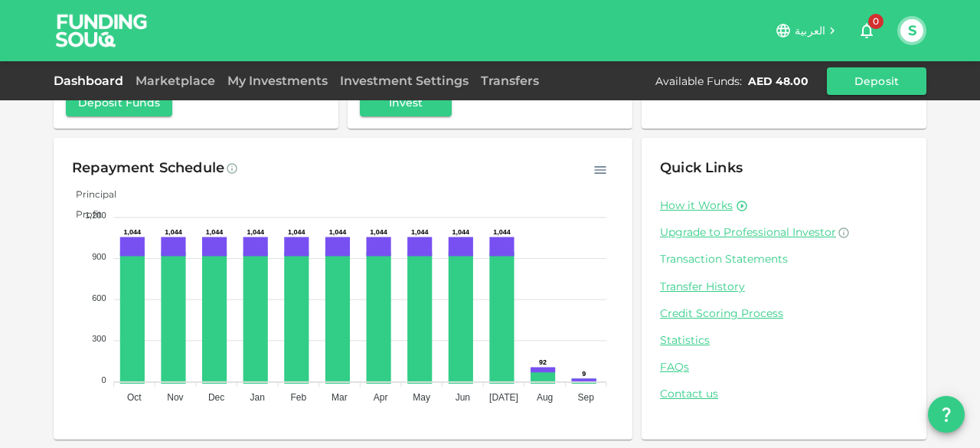  Describe the element at coordinates (877, 82) in the screenshot. I see `button: Deposit` at that location.